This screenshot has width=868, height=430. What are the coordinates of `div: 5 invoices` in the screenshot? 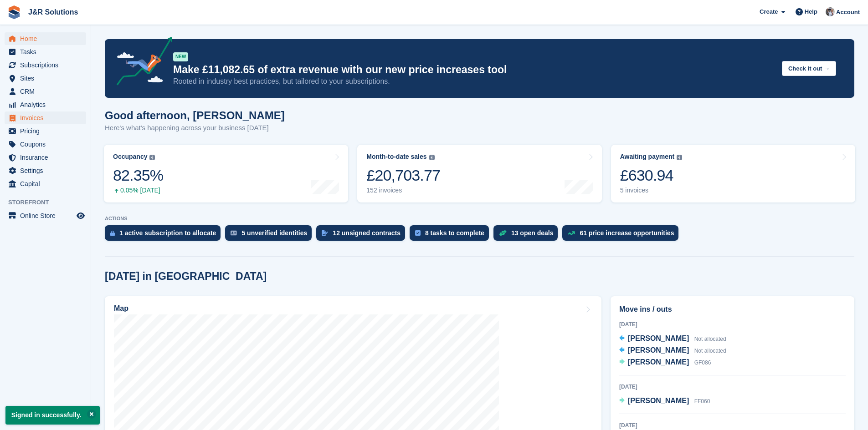 It's located at (651, 190).